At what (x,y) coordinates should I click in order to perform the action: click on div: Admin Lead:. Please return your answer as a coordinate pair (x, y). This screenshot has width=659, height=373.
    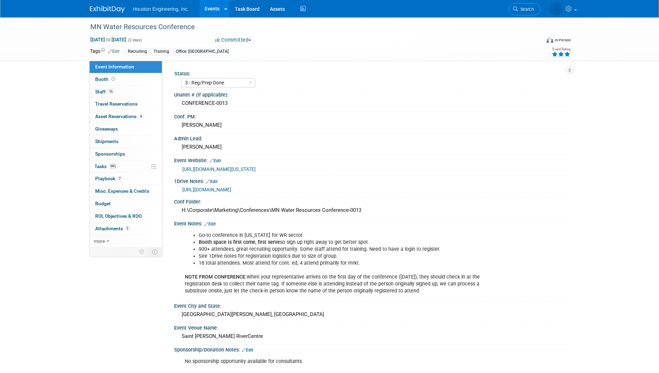
    Looking at the image, I should click on (372, 138).